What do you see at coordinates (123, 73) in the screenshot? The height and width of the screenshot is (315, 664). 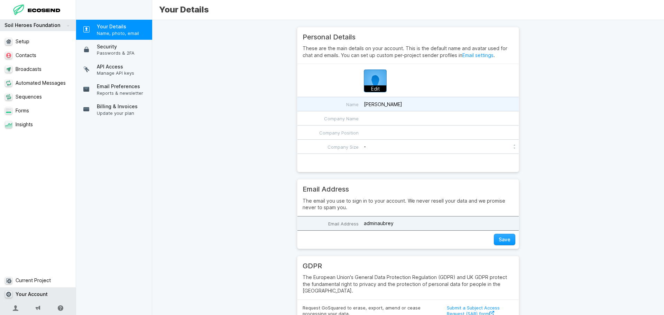 I see `span: Manage API keys` at bounding box center [123, 73].